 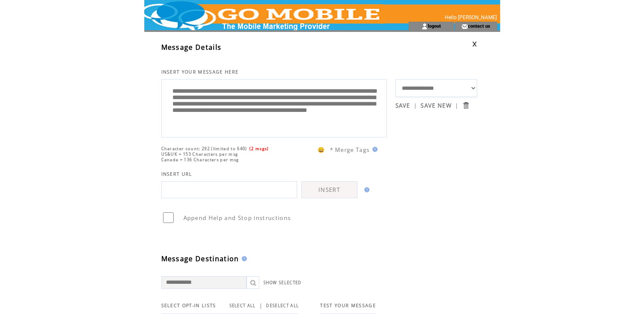 What do you see at coordinates (330, 190) in the screenshot?
I see `a: INSERT` at bounding box center [330, 190].